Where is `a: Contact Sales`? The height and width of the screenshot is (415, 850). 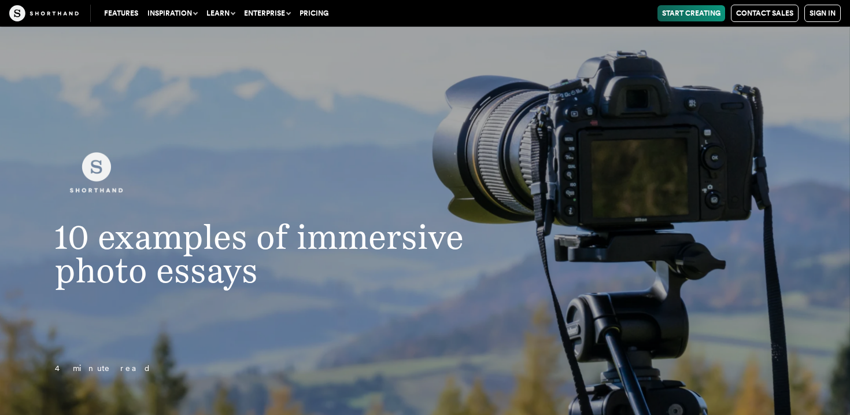
a: Contact Sales is located at coordinates (764, 13).